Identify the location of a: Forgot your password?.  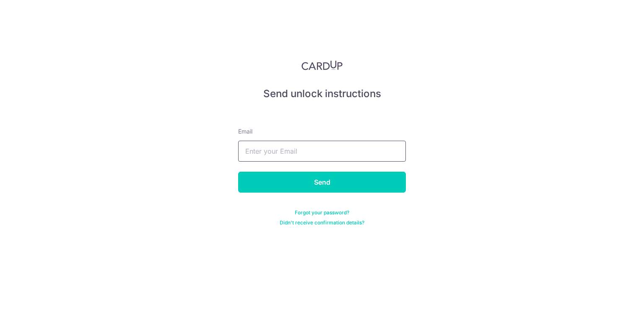
(322, 213).